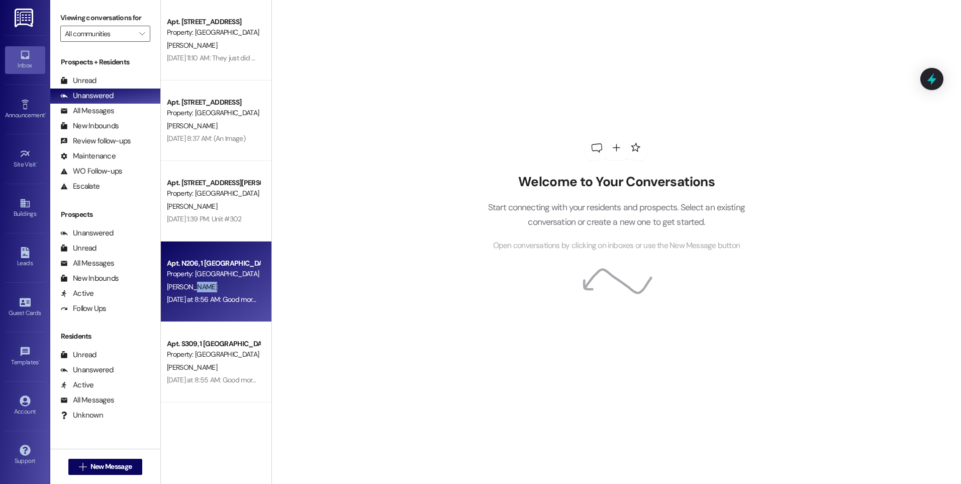 Image resolution: width=961 pixels, height=484 pixels. Describe the element at coordinates (25, 159) in the screenshot. I see `a: Site Visit •` at that location.